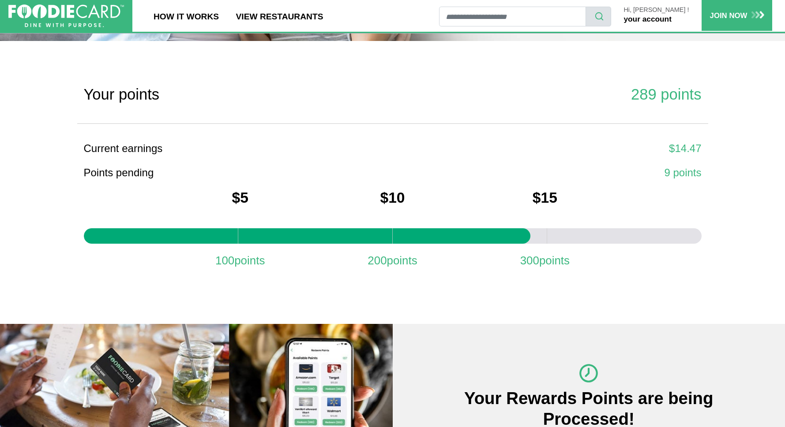  Describe the element at coordinates (545, 198) in the screenshot. I see `h3: $15` at that location.